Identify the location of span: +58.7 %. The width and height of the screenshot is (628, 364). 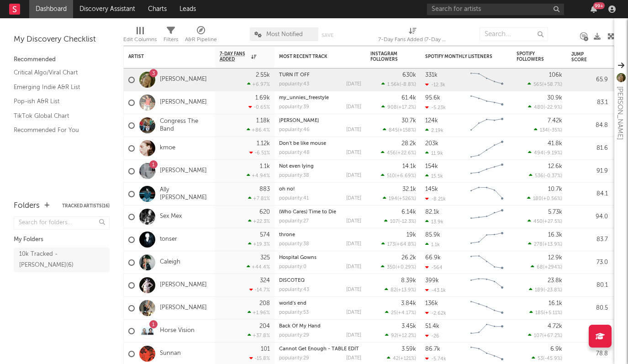
(552, 85).